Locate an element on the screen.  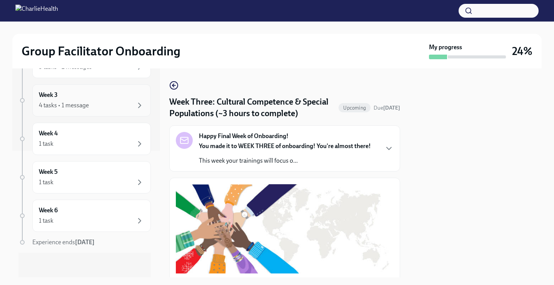
span: Experience ends is located at coordinates (64, 242).